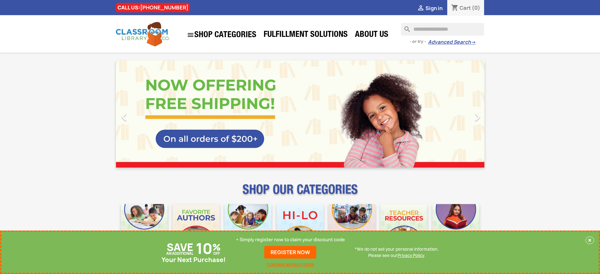 The width and height of the screenshot is (600, 274). What do you see at coordinates (306, 35) in the screenshot?
I see `a: Fulfillment Solutions` at bounding box center [306, 35].